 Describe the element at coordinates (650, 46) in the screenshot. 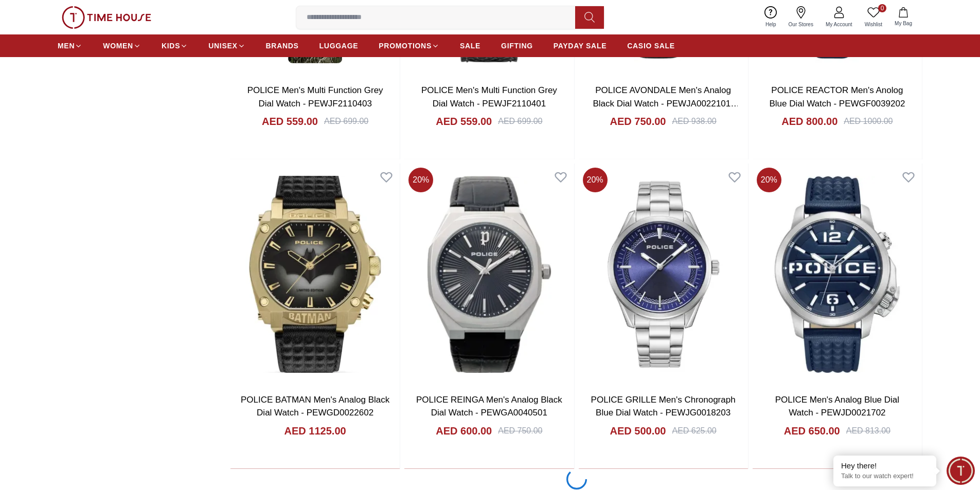

I see `a: CASIO SALE` at that location.